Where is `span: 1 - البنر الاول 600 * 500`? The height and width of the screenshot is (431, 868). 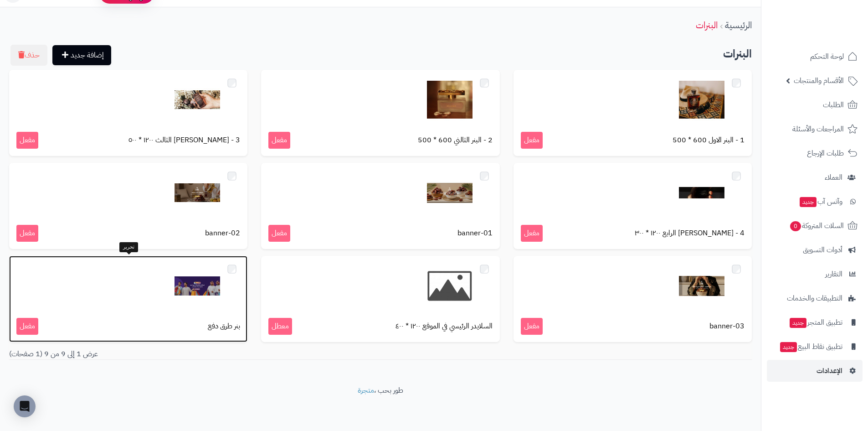
span: 1 - البنر الاول 600 * 500 is located at coordinates (709, 140).